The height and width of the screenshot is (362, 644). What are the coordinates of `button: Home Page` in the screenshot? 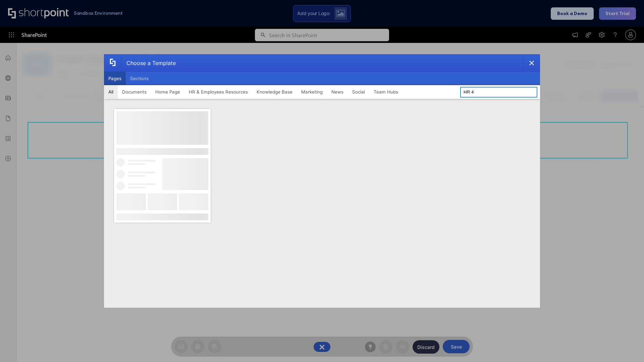 It's located at (168, 92).